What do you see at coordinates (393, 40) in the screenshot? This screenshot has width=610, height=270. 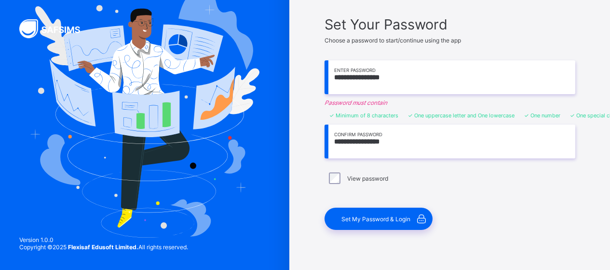 I see `span: Choose a password to start/continue using the app` at bounding box center [393, 40].